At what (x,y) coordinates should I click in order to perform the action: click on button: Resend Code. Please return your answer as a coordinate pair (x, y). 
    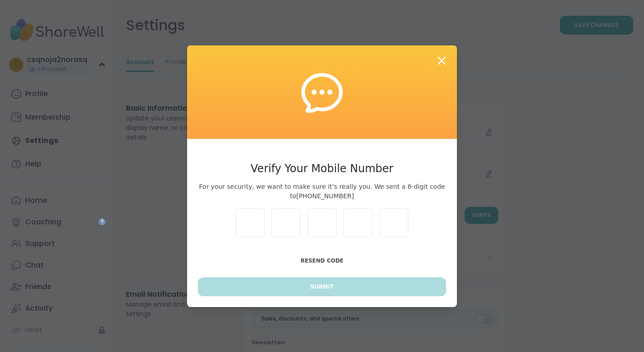
    Looking at the image, I should click on (322, 261).